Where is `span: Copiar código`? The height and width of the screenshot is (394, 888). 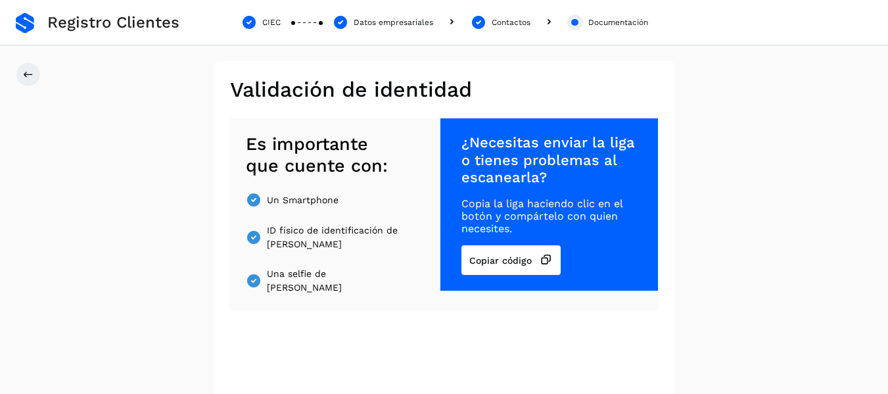 span: Copiar código is located at coordinates (500, 260).